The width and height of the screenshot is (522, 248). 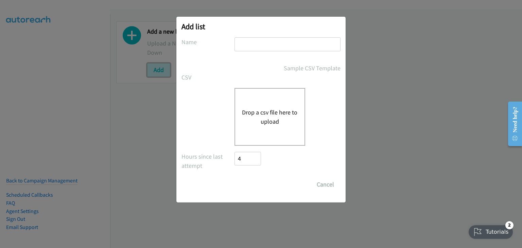 I want to click on label: Name, so click(x=208, y=42).